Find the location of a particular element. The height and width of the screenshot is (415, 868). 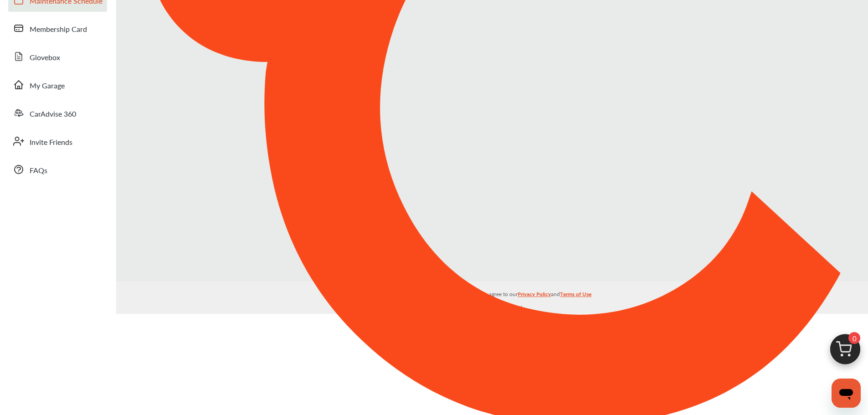

img: CA_CheckIcon.cf4f08d4.svg is located at coordinates (485, 106).